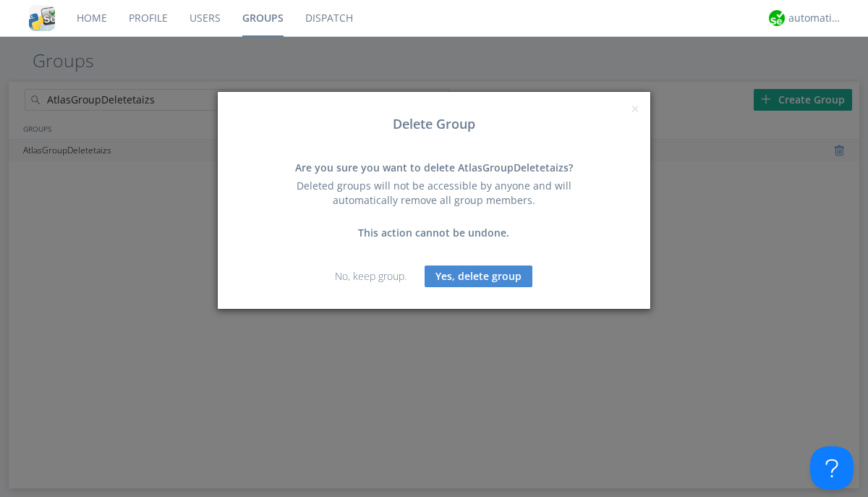 The image size is (868, 497). What do you see at coordinates (434, 125) in the screenshot?
I see `h3: Delete Group` at bounding box center [434, 125].